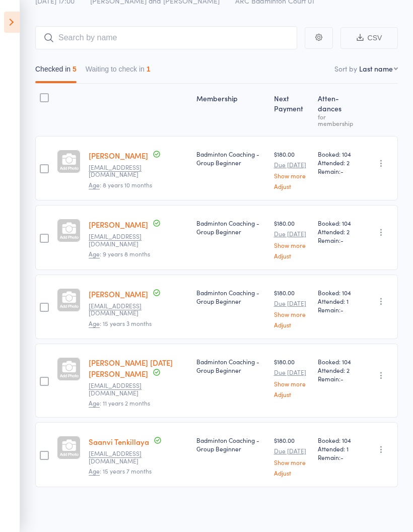 Image resolution: width=413 pixels, height=532 pixels. What do you see at coordinates (337, 110) in the screenshot?
I see `div: Atten­dances` at bounding box center [337, 110].